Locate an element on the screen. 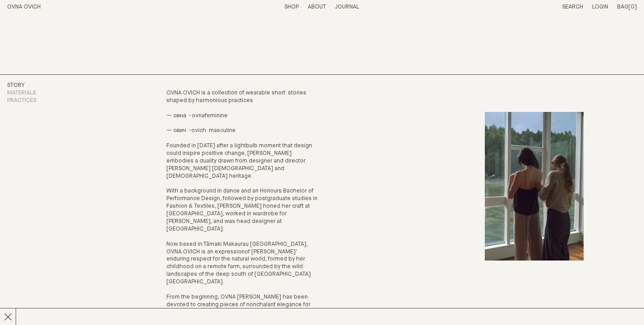  span: [0] is located at coordinates (633, 7).